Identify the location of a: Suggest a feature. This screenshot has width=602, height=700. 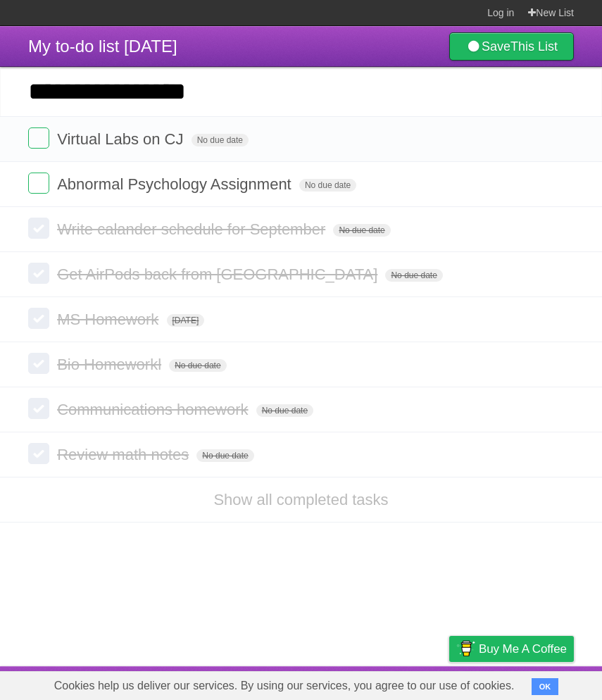
(530, 683).